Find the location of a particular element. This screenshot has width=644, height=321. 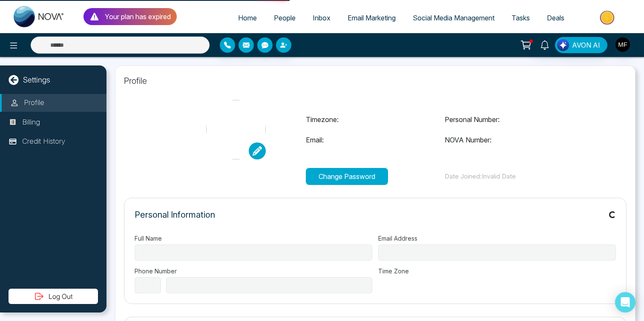

button: Log Out is located at coordinates (53, 296).